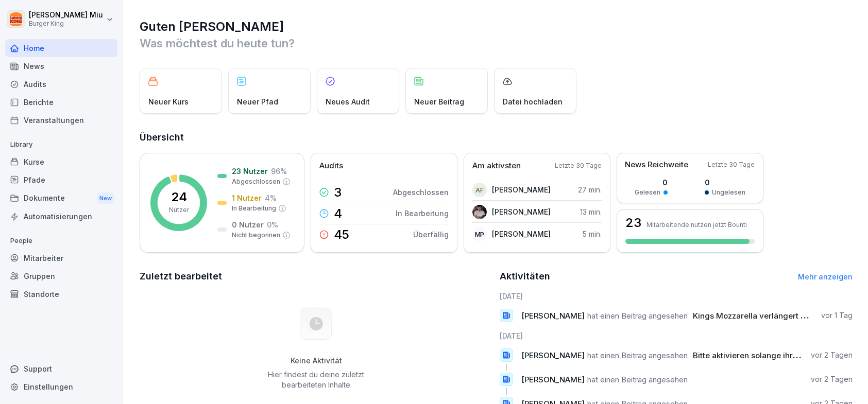  I want to click on p: Ungelesen, so click(729, 192).